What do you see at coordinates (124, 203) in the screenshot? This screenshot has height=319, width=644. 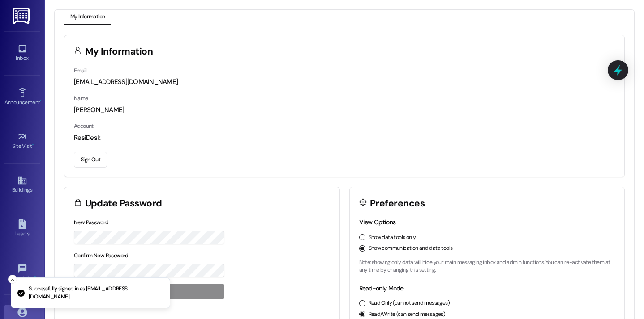 I see `h3: Update Password` at bounding box center [124, 203].